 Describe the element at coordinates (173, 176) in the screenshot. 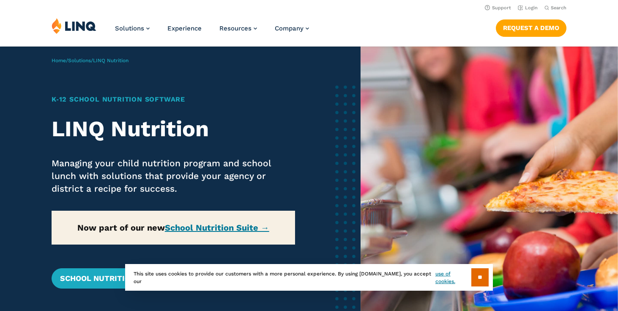

I see `p: Managing your child nutrition program and school lunch with solutions that provide your agency or...` at that location.